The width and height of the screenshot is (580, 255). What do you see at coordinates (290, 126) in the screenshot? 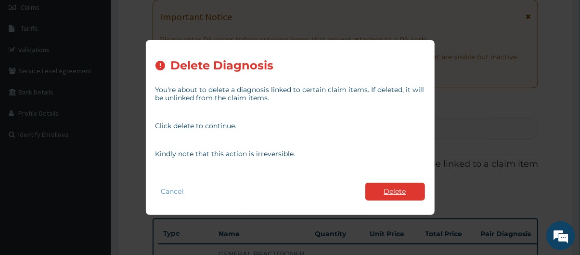
I see `p: Click delete to continue.` at bounding box center [290, 126].